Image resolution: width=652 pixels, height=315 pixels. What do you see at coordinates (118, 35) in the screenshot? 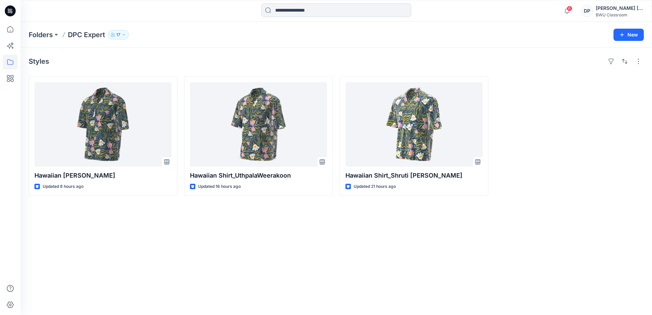
I see `p: 17` at bounding box center [118, 35].